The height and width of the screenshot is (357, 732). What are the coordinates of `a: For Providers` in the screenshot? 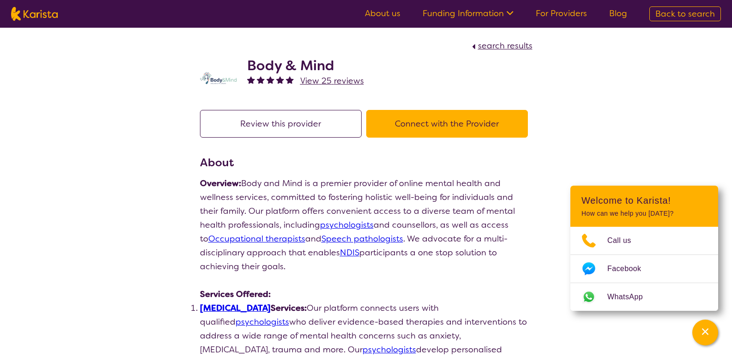 It's located at (561, 13).